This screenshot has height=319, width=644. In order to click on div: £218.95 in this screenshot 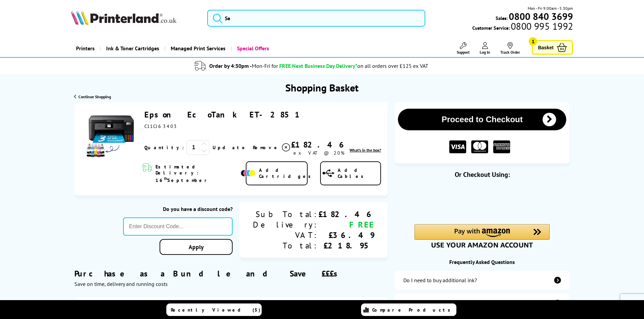, I will do `click(346, 245)`.